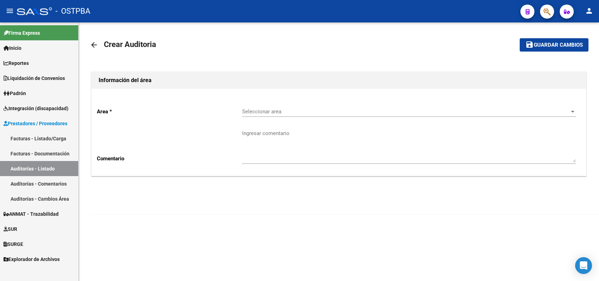  I want to click on mat-icon: person, so click(590, 11).